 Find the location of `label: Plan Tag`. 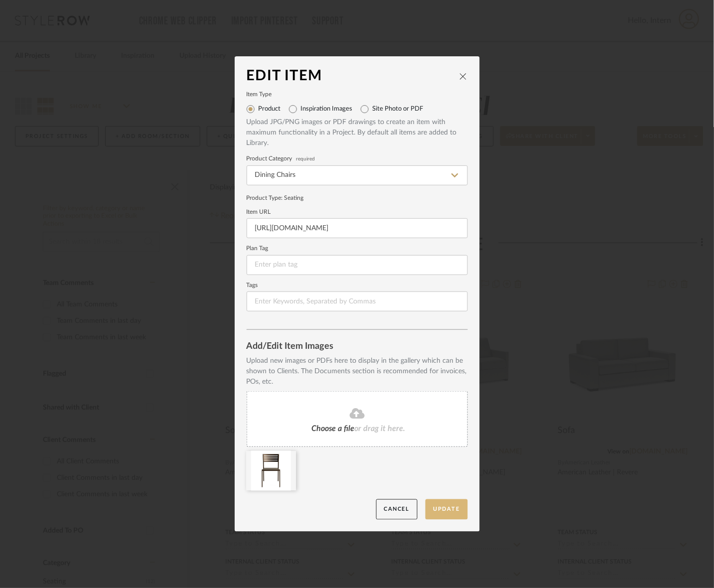

label: Plan Tag is located at coordinates (357, 249).